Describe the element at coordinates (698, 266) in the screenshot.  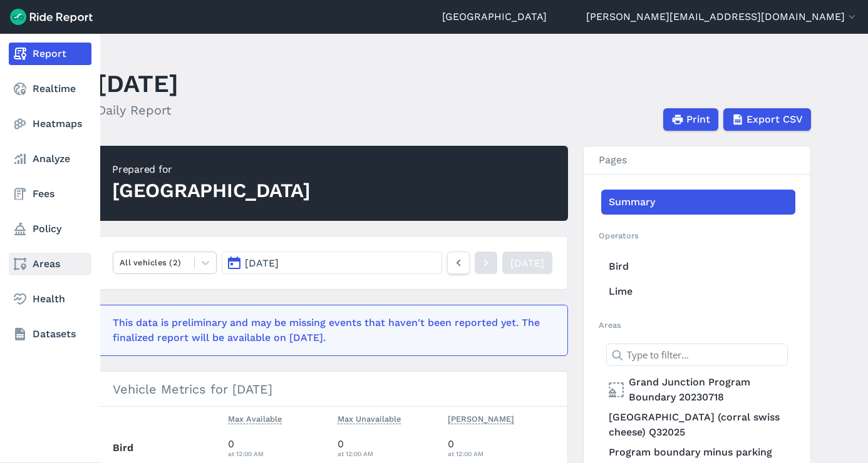
I see `a: Bird` at that location.